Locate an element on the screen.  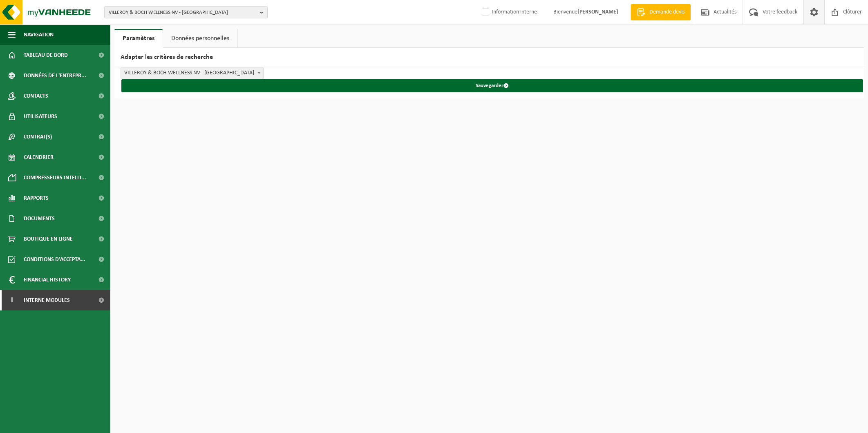
a: Paramètres is located at coordinates (139, 39).